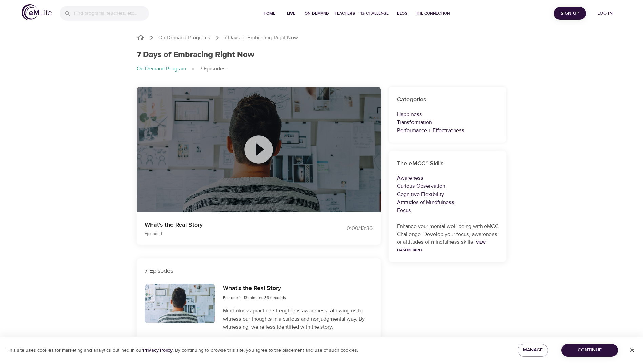  Describe the element at coordinates (448, 238) in the screenshot. I see `p: Enhance your mental well-being with eMCC Challenge. Develop your focus, awareness or attitudes of...` at that location.